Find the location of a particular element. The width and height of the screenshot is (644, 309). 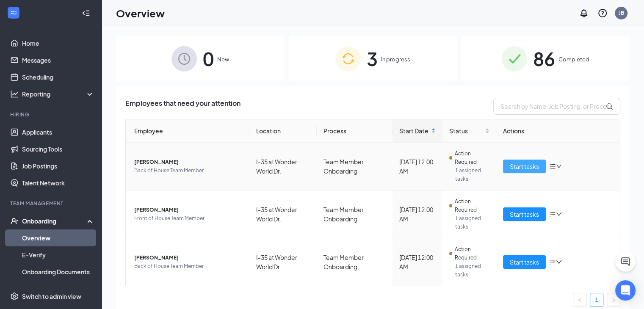

button: ChatActive is located at coordinates (625, 262).